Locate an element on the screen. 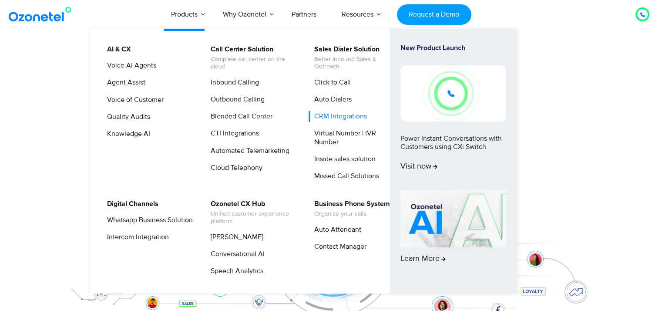 The height and width of the screenshot is (311, 662). a: Contact Manager is located at coordinates (338, 246).